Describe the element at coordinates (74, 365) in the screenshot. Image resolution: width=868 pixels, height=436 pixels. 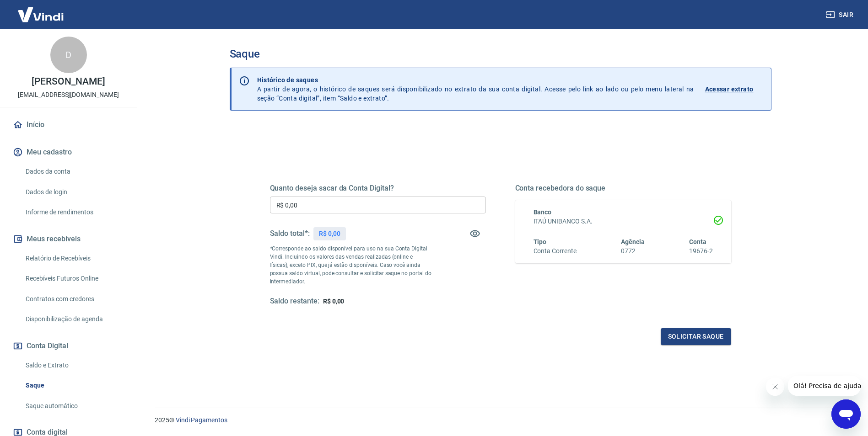
I see `a: Saldo e Extrato` at that location.